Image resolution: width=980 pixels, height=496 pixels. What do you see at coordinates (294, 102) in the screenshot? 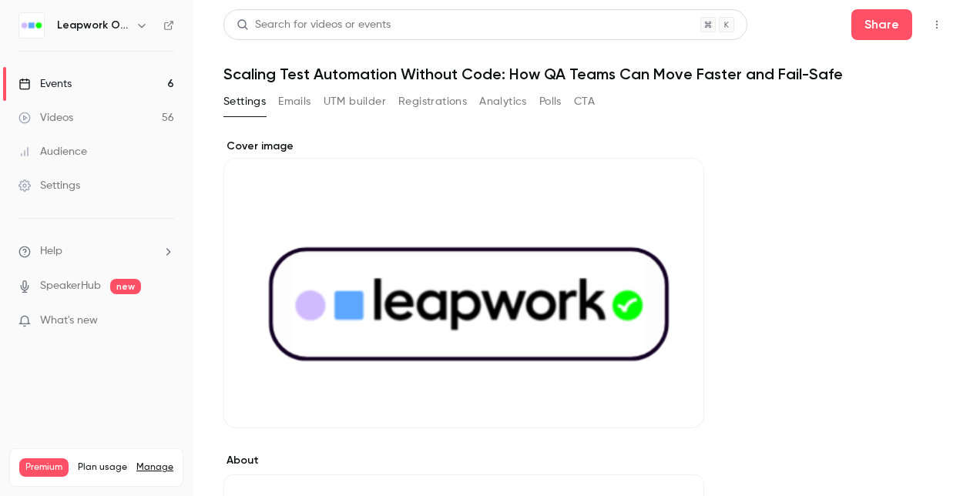
I see `button: Emails` at bounding box center [294, 102].